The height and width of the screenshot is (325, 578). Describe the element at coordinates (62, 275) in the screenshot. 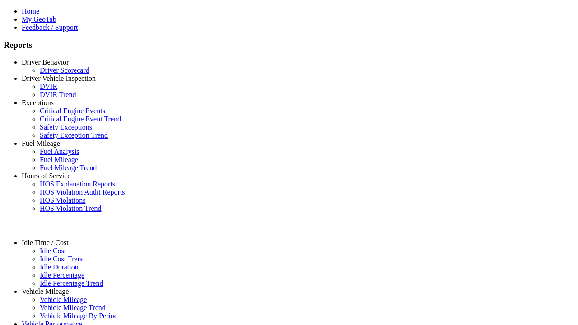

I see `a: Idle Percentage` at that location.